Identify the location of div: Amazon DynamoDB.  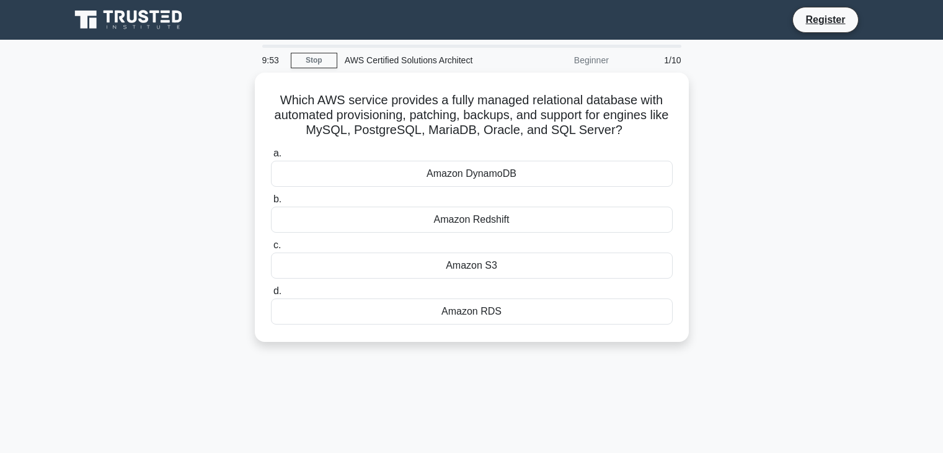
(472, 174).